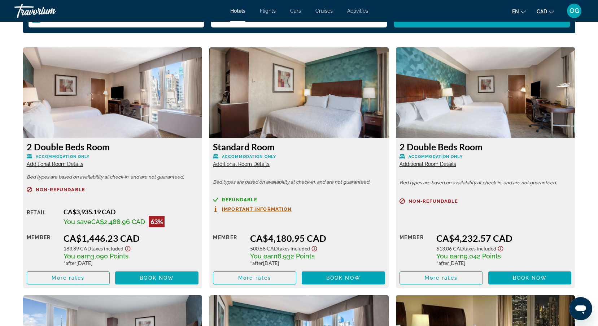  I want to click on img: Standard Room, so click(299, 92).